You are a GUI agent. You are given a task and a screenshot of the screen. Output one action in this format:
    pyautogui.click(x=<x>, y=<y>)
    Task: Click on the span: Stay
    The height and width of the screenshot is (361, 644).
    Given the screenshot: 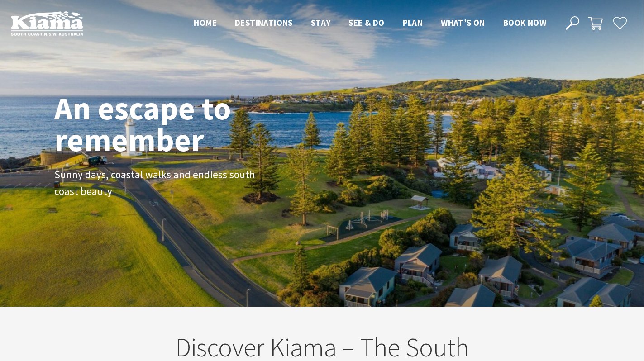 What is the action you would take?
    pyautogui.click(x=321, y=22)
    